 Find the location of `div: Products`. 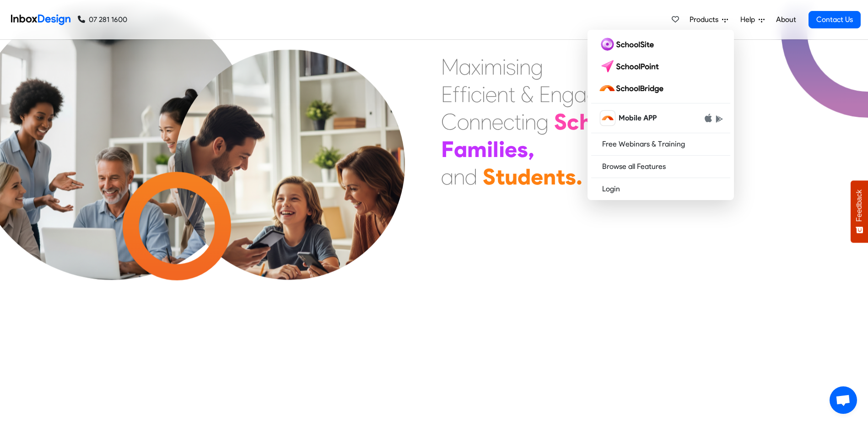

div: Products is located at coordinates (661, 115).